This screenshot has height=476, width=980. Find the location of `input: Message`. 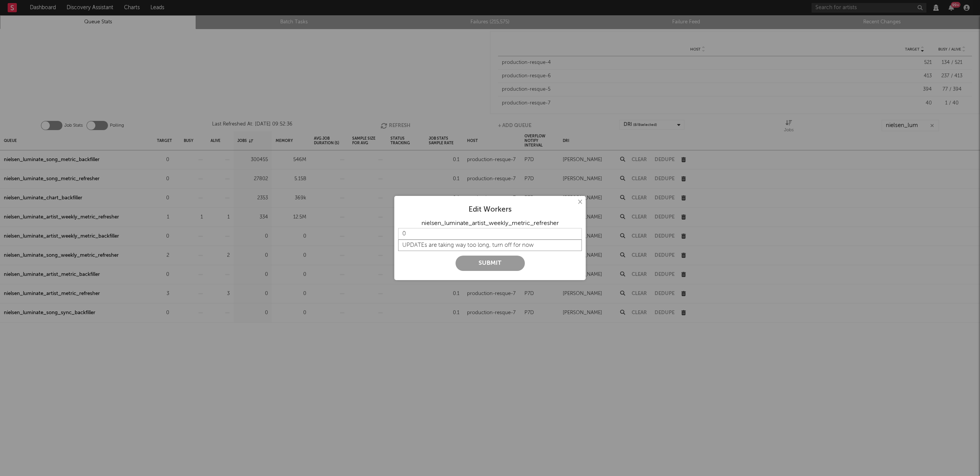

input: Message is located at coordinates (490, 245).